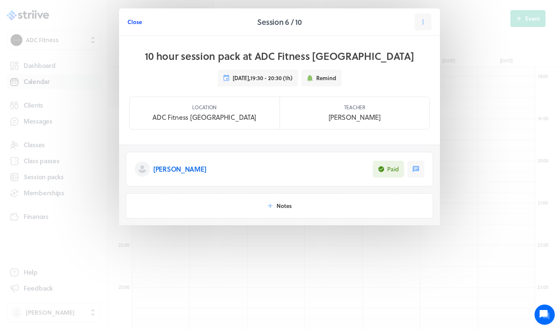  What do you see at coordinates (84, 93) in the screenshot?
I see `p: Find an answer quickly` at bounding box center [84, 93].